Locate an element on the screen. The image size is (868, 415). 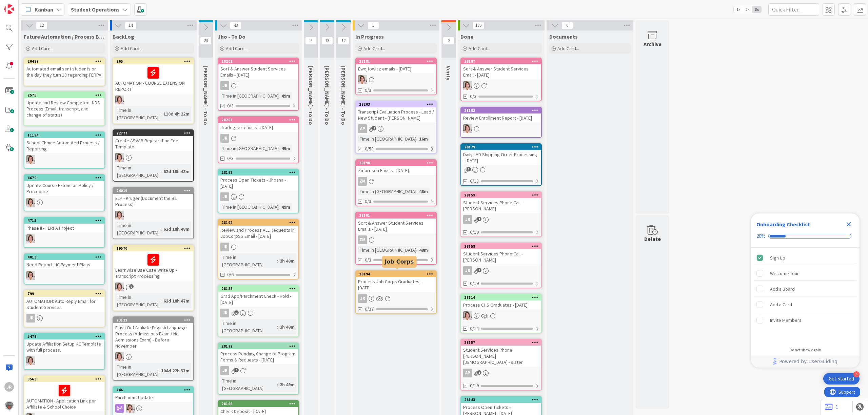
div: 20% is located at coordinates (761, 236).